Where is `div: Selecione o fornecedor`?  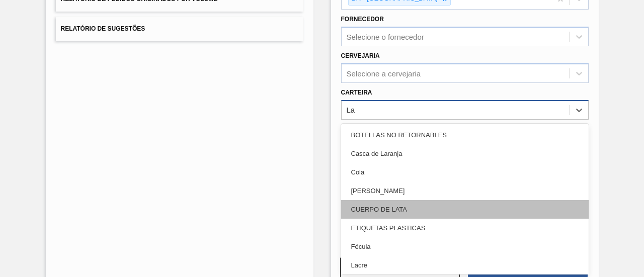 div: Selecione o fornecedor is located at coordinates (385, 36).